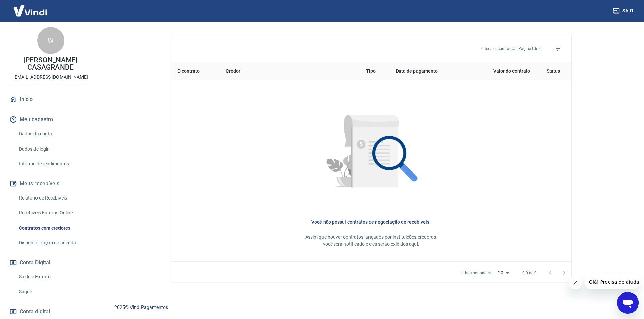  Describe the element at coordinates (30, 11) in the screenshot. I see `img: Vindi` at that location.